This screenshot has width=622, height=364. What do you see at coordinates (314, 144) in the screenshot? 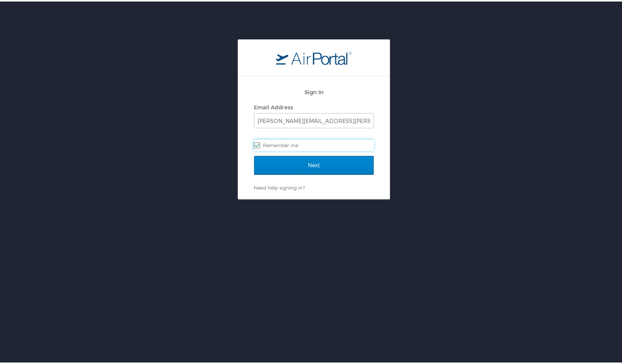
I see `label: Remember me` at bounding box center [314, 144].